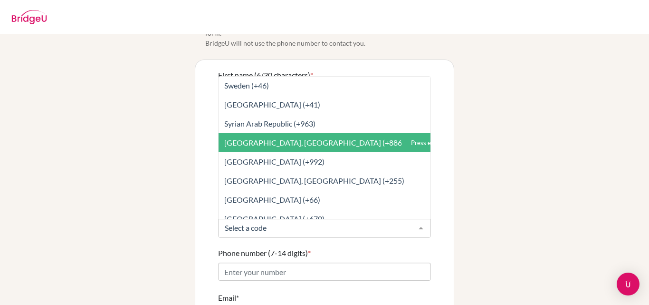  I want to click on label: First name (6/30 characters), so click(266, 75).